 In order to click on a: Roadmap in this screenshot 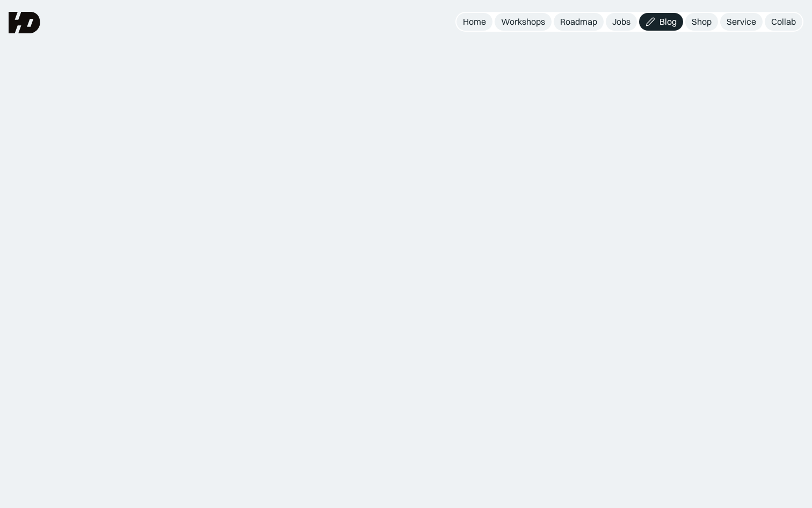, I will do `click(578, 21)`.